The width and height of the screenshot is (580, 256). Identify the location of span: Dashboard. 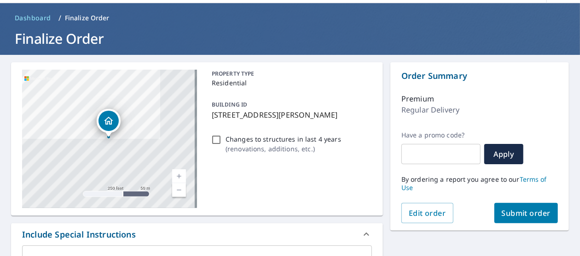
(33, 18).